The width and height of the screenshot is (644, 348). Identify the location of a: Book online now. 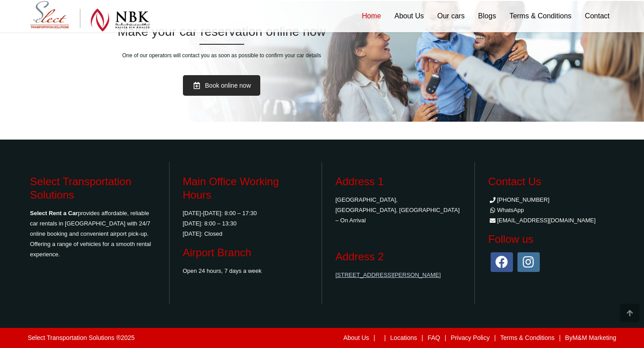
(222, 85).